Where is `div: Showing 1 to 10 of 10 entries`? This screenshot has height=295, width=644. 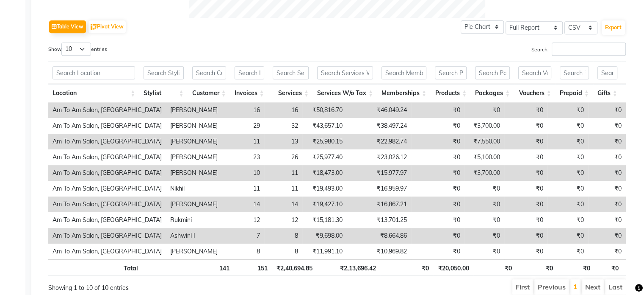
div: Showing 1 to 10 of 10 entries is located at coordinates (165, 285).